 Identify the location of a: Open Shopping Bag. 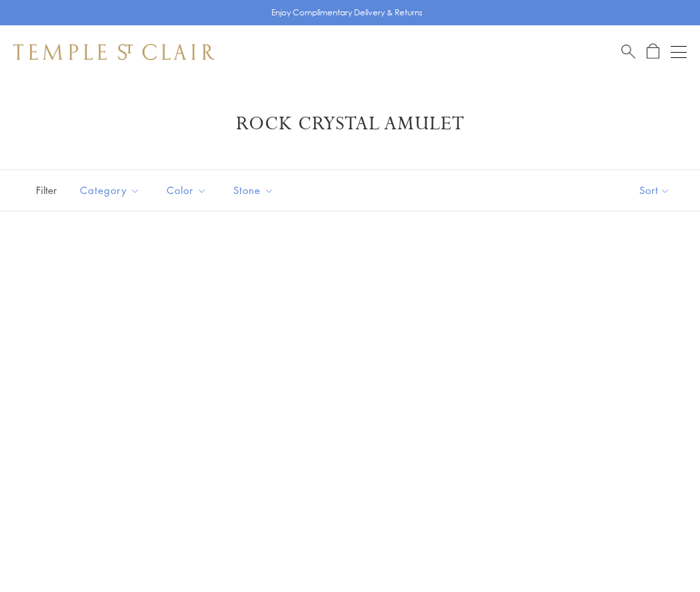
(652, 51).